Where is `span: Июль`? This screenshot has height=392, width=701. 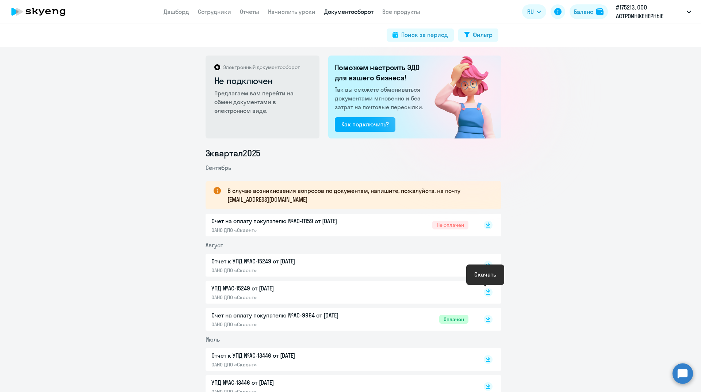
span: Июль is located at coordinates (212, 339).